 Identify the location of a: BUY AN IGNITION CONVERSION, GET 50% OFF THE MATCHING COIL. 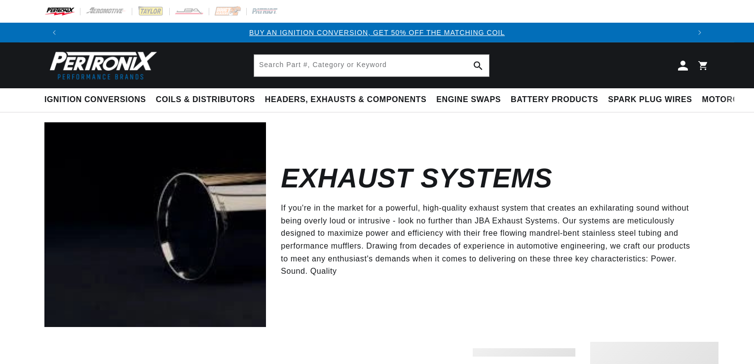
(377, 33).